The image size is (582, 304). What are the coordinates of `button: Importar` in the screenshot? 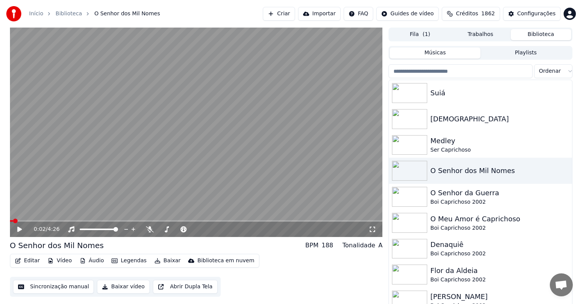 It's located at (319, 14).